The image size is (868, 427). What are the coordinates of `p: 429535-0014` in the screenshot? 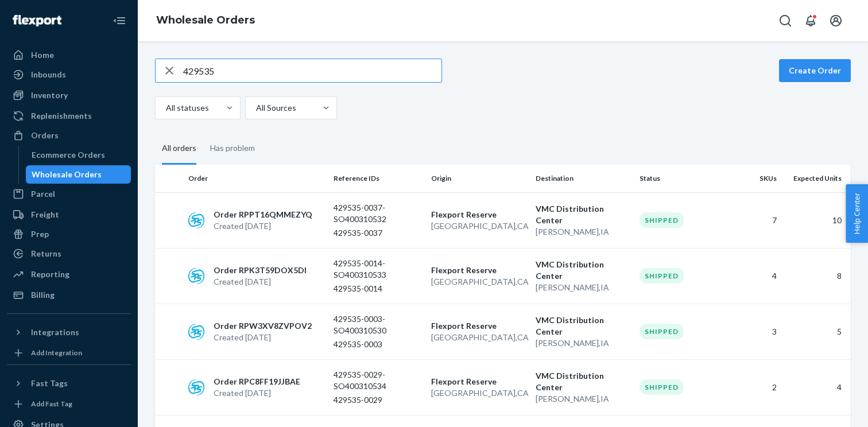 It's located at (378, 288).